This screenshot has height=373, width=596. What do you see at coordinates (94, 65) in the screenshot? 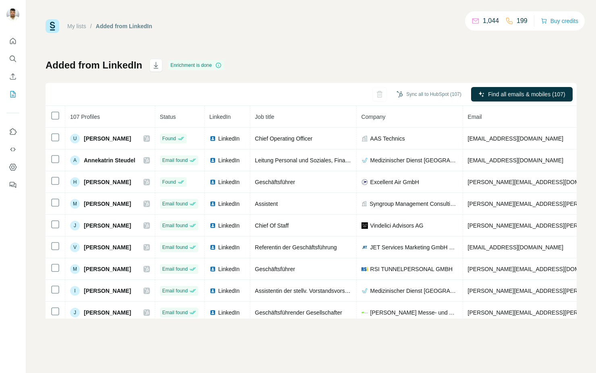
I see `h1: Added from LinkedIn` at bounding box center [94, 65].